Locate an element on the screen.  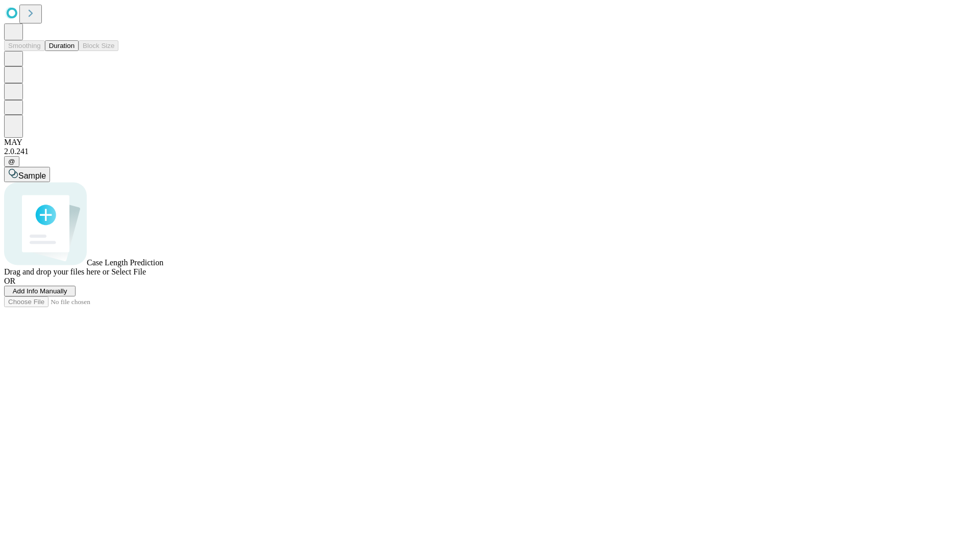
span: Drag and drop your files here or is located at coordinates (56, 272).